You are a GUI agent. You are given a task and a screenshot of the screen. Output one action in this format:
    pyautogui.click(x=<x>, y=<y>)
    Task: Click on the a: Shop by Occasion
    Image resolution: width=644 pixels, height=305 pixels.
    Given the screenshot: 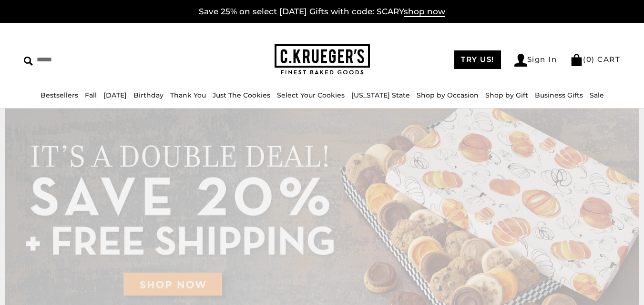 What is the action you would take?
    pyautogui.click(x=447, y=95)
    